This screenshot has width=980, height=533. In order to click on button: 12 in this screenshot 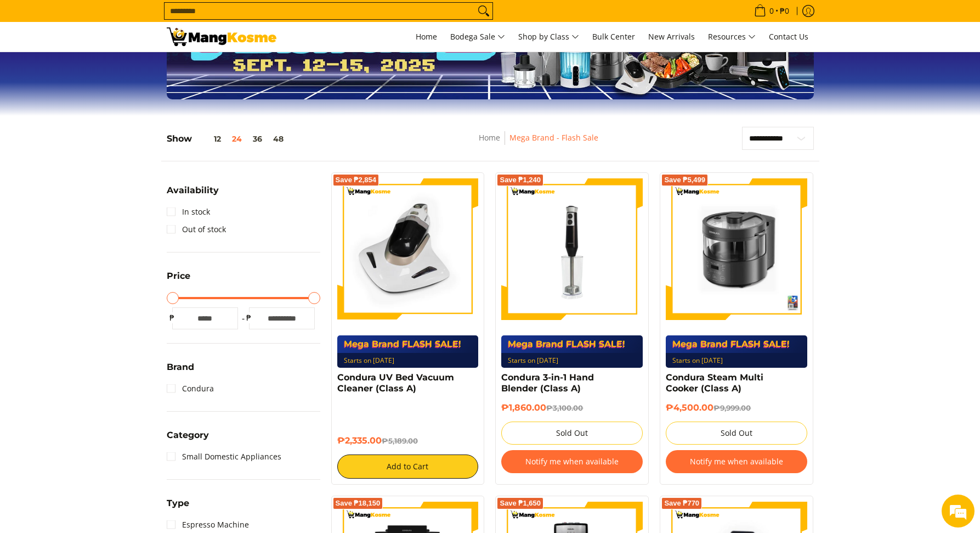, I will do `click(209, 139)`.